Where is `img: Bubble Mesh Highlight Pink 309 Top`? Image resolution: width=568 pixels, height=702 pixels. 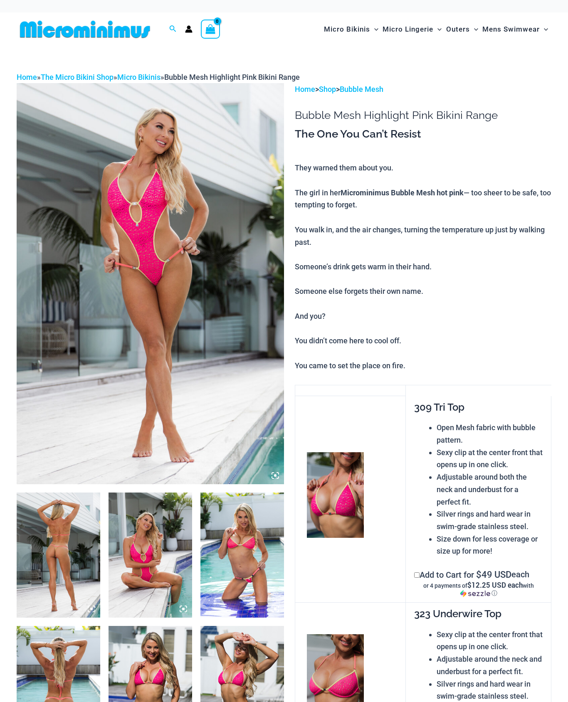
img: Bubble Mesh Highlight Pink 309 Top is located at coordinates (335, 495).